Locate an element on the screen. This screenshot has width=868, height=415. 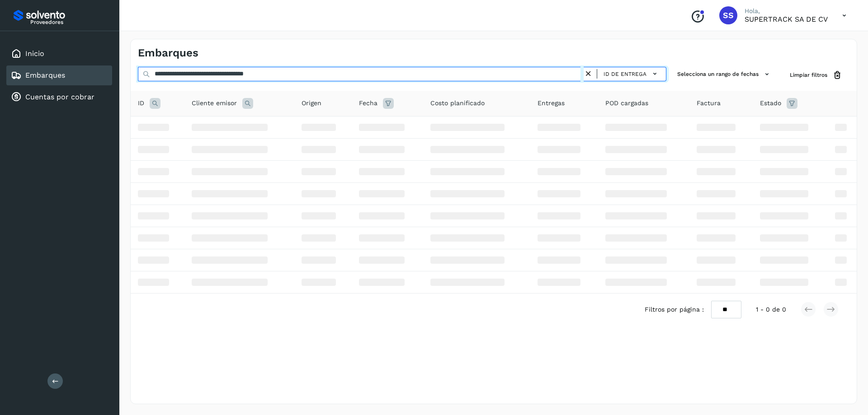
a: Embarques is located at coordinates (45, 75).